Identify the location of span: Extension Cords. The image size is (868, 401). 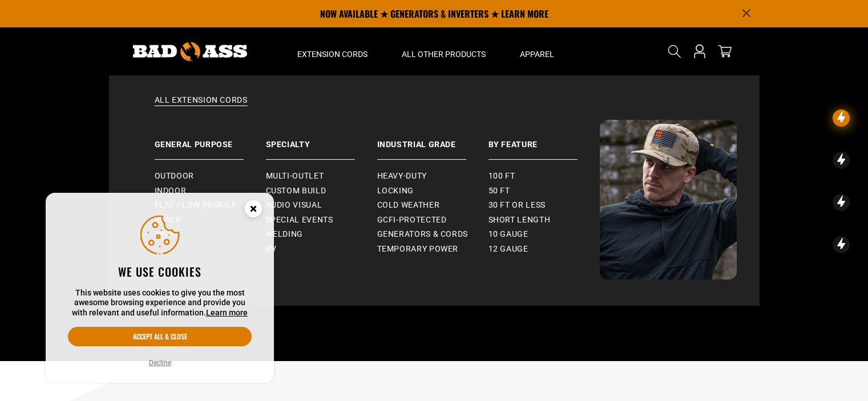
(332, 54).